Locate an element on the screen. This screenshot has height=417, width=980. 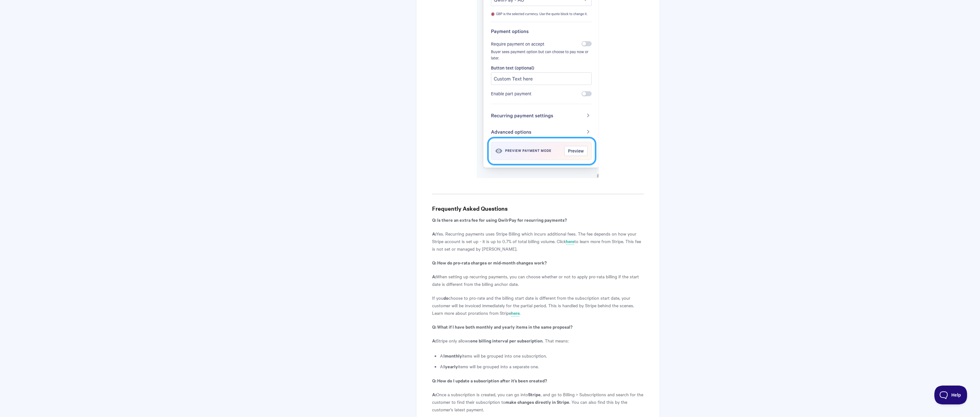
strong: Q: Is there an extra fee for using QwilrPay for recurring payments? is located at coordinates (499, 220).